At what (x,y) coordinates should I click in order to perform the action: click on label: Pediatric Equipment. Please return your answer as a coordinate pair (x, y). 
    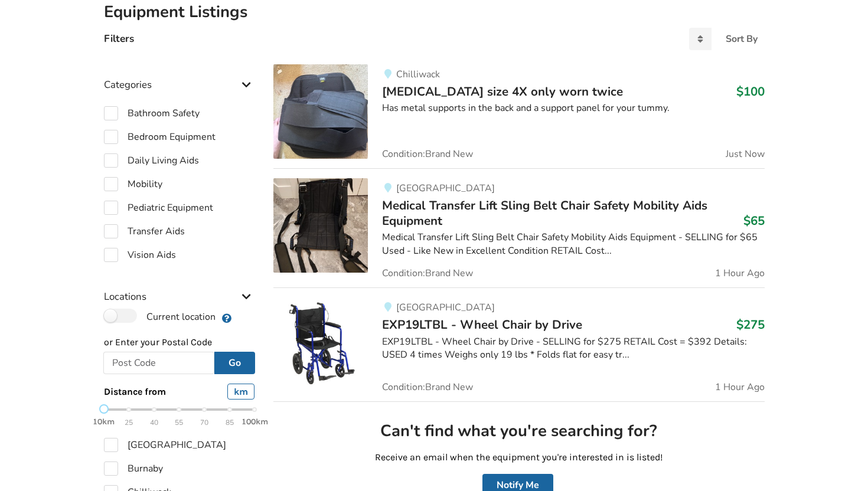
    Looking at the image, I should click on (158, 208).